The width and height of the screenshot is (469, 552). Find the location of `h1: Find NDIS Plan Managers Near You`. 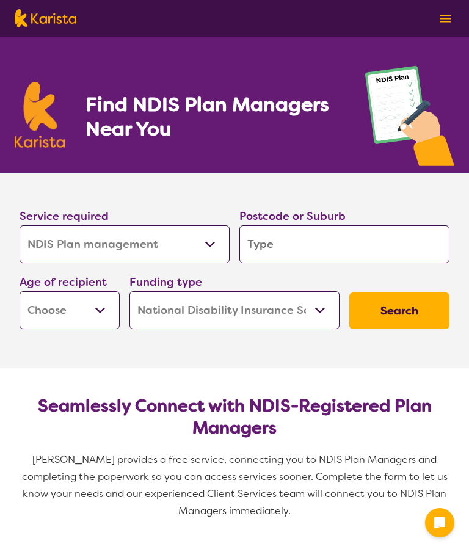

h1: Find NDIS Plan Managers Near You is located at coordinates (213, 117).